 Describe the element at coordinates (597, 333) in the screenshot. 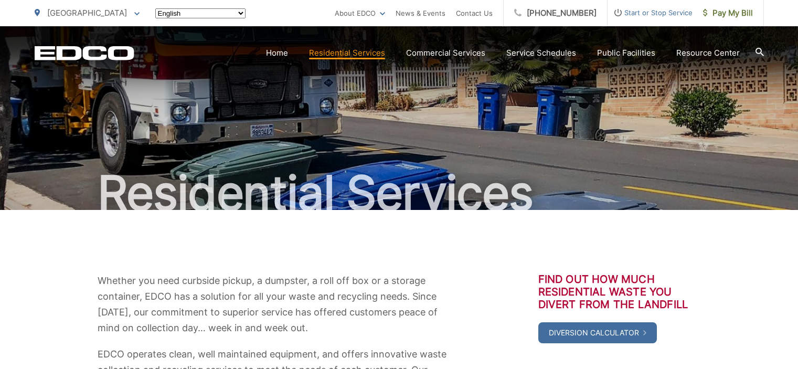

I see `a: Diversion Calculator` at that location.